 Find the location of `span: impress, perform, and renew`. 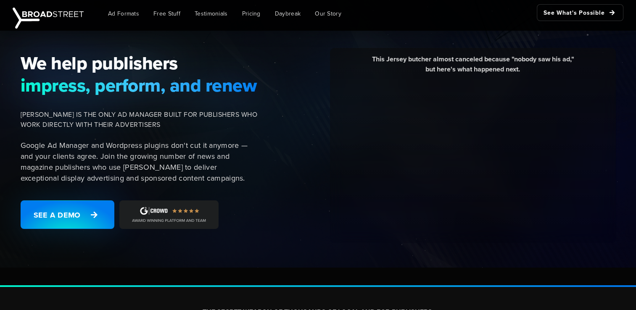

span: impress, perform, and renew is located at coordinates (139, 85).